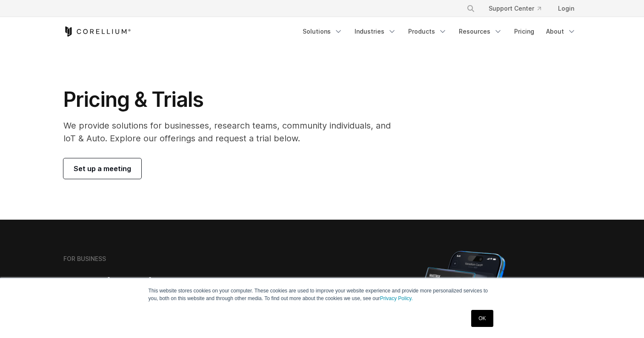 The image size is (644, 338). What do you see at coordinates (481, 32) in the screenshot?
I see `a: Resources` at bounding box center [481, 32].